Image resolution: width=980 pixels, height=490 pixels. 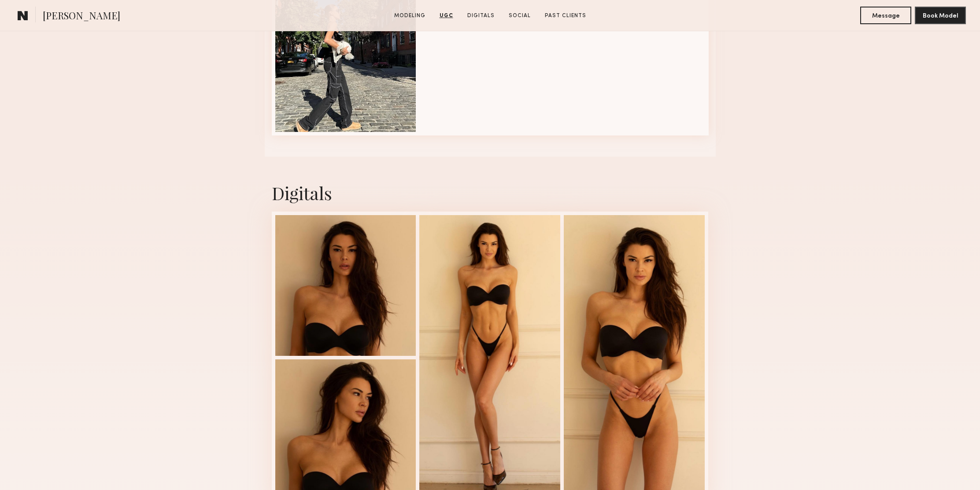 I want to click on button: Book Model, so click(x=941, y=15).